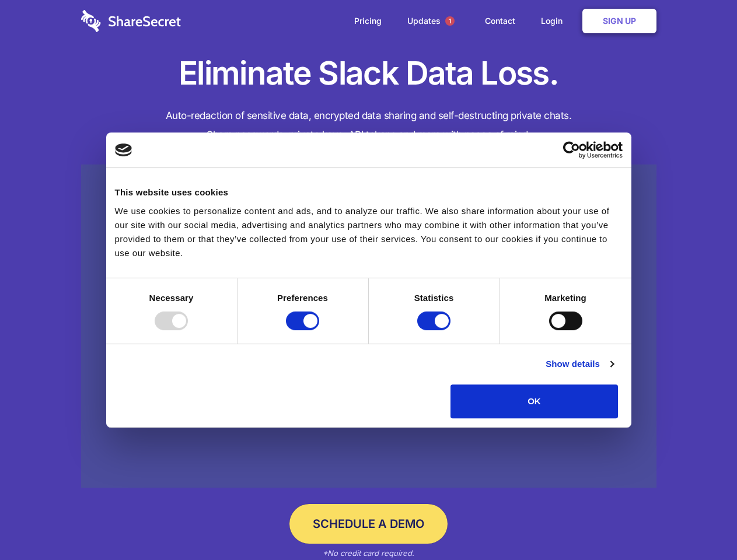 This screenshot has height=560, width=737. Describe the element at coordinates (367, 21) in the screenshot. I see `a: Pricing` at that location.